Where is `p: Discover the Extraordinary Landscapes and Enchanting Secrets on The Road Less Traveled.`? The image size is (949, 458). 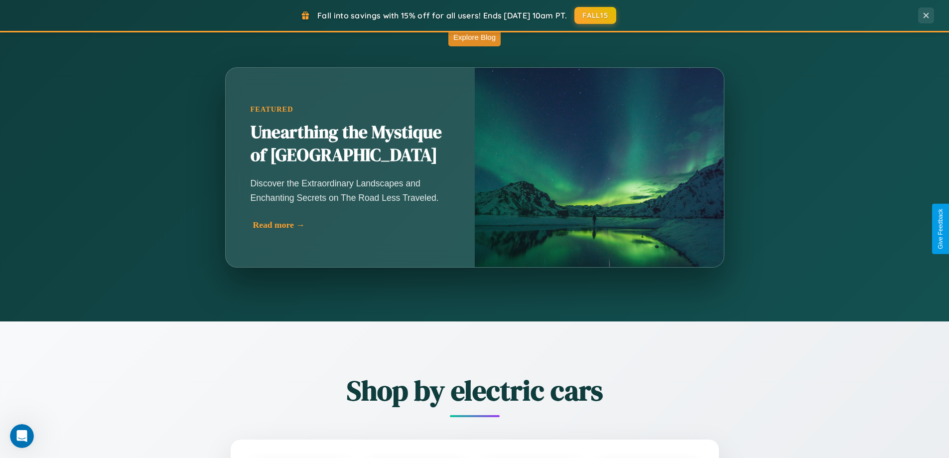
p: Discover the Extraordinary Landscapes and Enchanting Secrets on The Road Less Traveled. is located at coordinates (350, 190).